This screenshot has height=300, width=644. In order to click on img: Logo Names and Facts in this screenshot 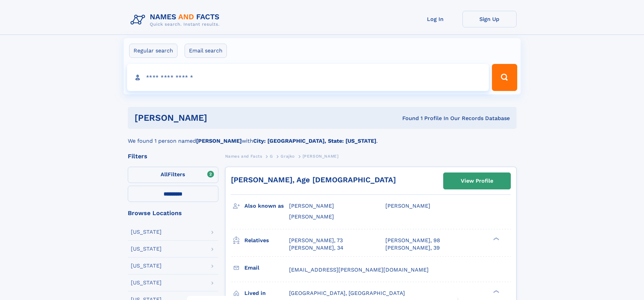, I will do `click(176, 20)`.